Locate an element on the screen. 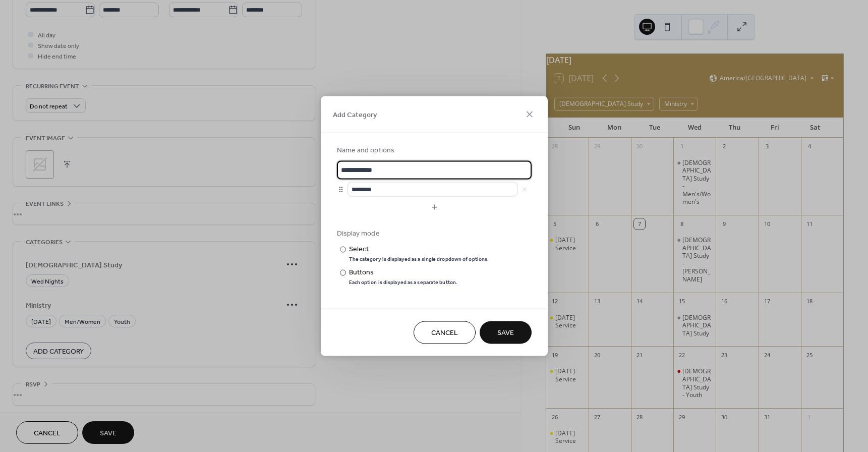 This screenshot has width=868, height=452. span: Save is located at coordinates (506, 333).